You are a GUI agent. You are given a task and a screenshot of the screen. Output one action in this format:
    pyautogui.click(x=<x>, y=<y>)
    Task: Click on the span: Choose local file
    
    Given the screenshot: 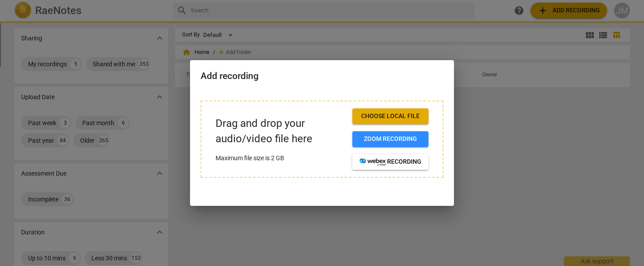 What is the action you would take?
    pyautogui.click(x=390, y=116)
    